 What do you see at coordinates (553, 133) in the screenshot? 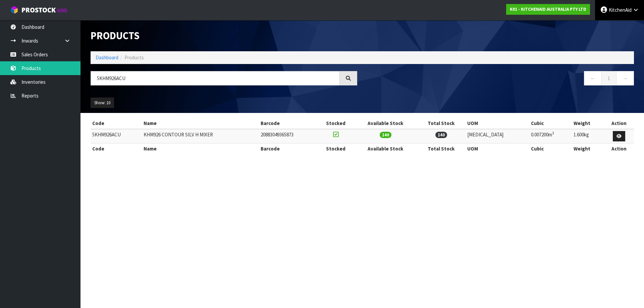
I see `sup: 3` at bounding box center [553, 133].